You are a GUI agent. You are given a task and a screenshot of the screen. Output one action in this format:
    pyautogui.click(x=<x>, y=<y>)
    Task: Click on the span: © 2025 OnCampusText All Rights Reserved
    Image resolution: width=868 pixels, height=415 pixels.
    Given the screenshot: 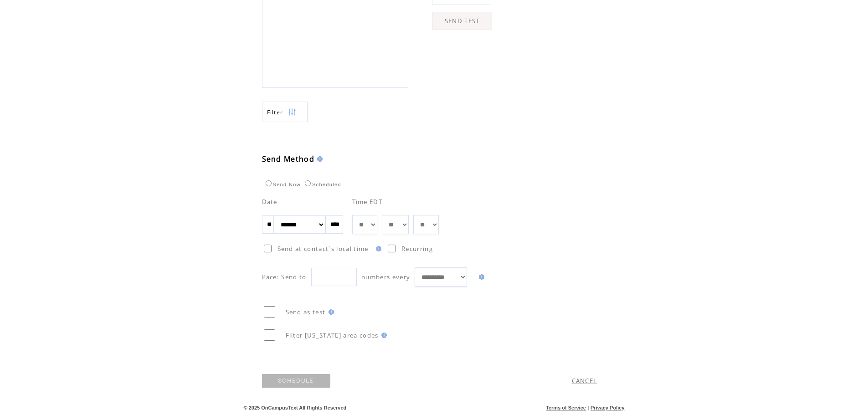 What is the action you would take?
    pyautogui.click(x=296, y=407)
    